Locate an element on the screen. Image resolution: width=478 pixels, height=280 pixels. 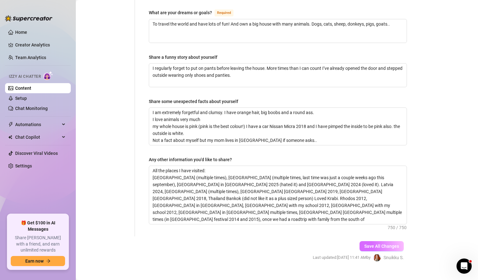
span: Snuikku S. is located at coordinates (394, 258).